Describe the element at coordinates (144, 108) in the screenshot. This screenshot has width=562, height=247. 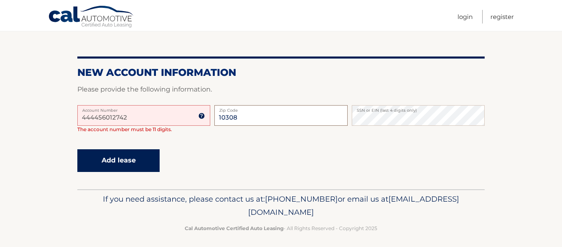
I see `label: Account Number` at that location.